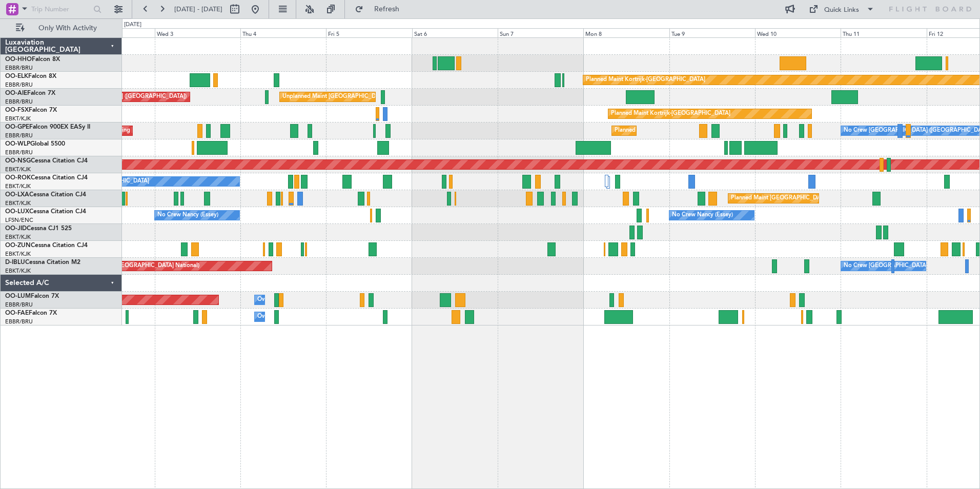 Image resolution: width=980 pixels, height=489 pixels. Describe the element at coordinates (381, 9) in the screenshot. I see `button: Refresh` at that location.